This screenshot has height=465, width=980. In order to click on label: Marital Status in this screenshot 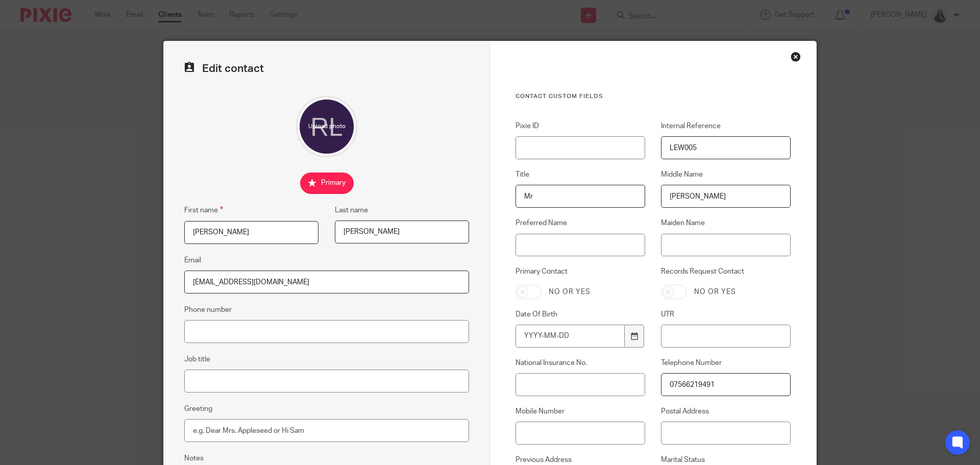, I will do `click(726, 459)`.